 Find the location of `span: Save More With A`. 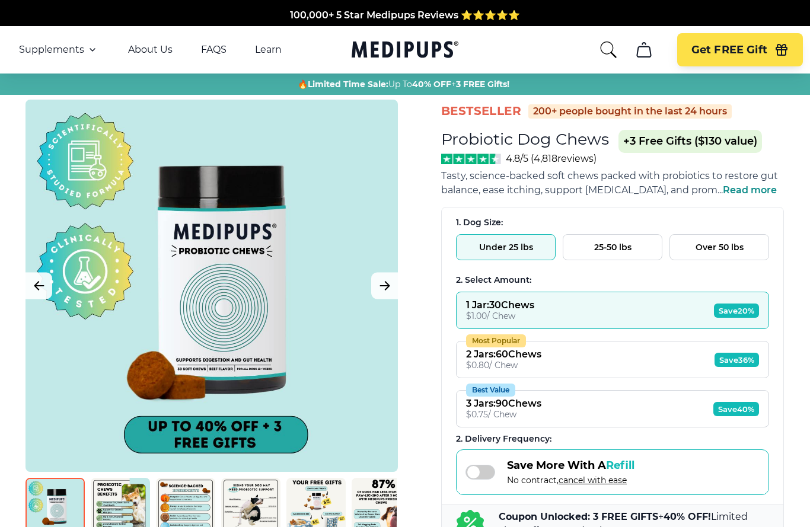

span: Save More With A is located at coordinates (570, 465).